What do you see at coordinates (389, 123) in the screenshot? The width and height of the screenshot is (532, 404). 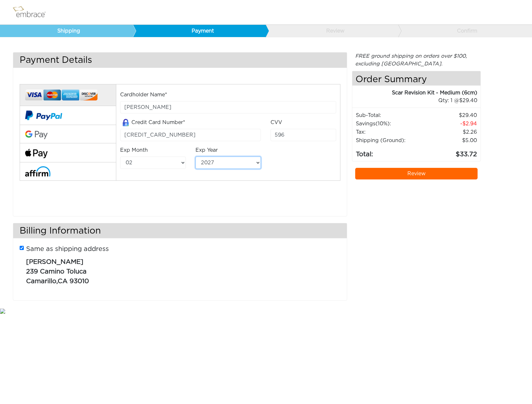 I see `td: Savings :` at bounding box center [389, 123].